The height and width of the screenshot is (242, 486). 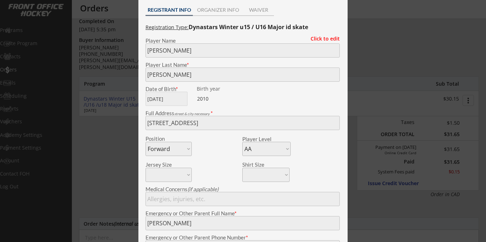 What do you see at coordinates (323, 39) in the screenshot?
I see `div: Click to edit` at bounding box center [323, 39].